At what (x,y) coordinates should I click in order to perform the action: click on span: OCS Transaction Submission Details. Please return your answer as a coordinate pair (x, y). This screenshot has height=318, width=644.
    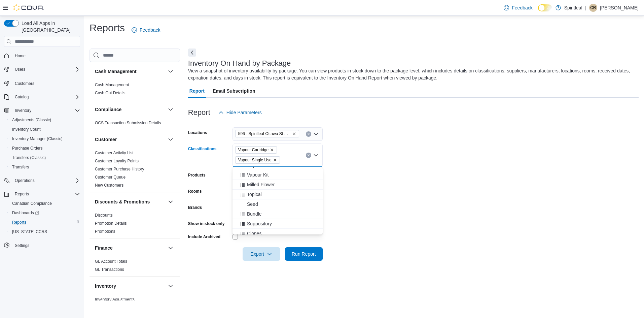
    Looking at the image, I should click on (128, 123).